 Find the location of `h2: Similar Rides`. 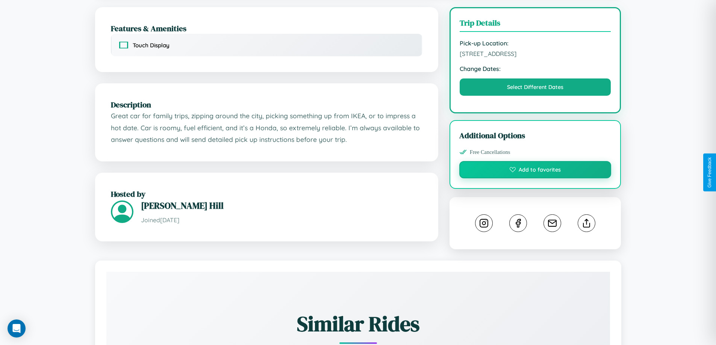

h2: Similar Rides is located at coordinates (358, 324).